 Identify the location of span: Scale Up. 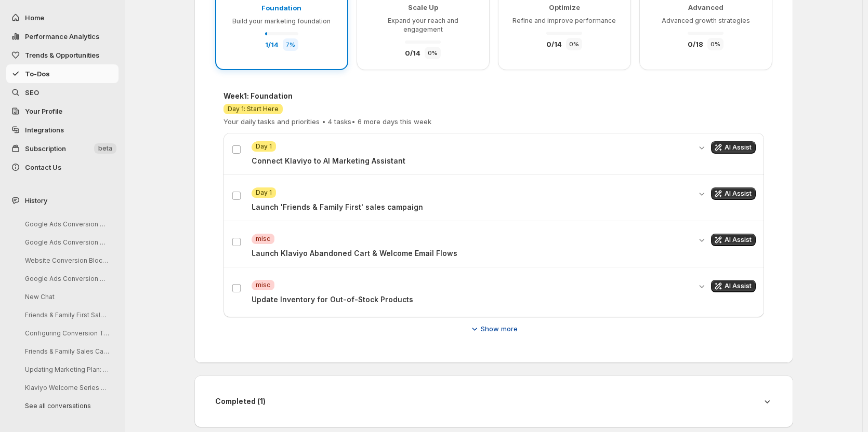
(423, 8).